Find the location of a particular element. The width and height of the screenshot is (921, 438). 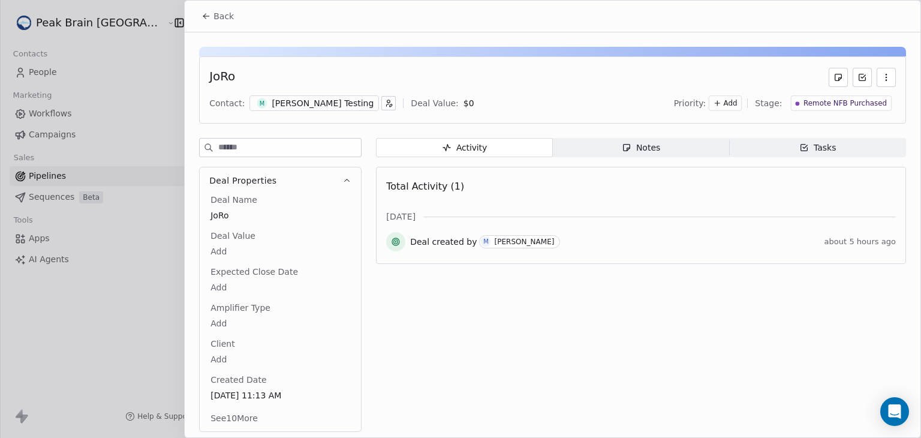

span: $ 0 is located at coordinates (469, 103).